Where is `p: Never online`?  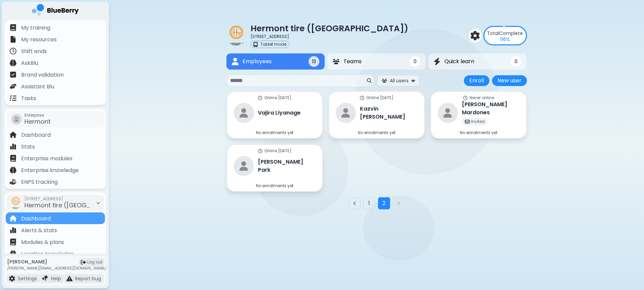
p: Never online is located at coordinates (482, 98).